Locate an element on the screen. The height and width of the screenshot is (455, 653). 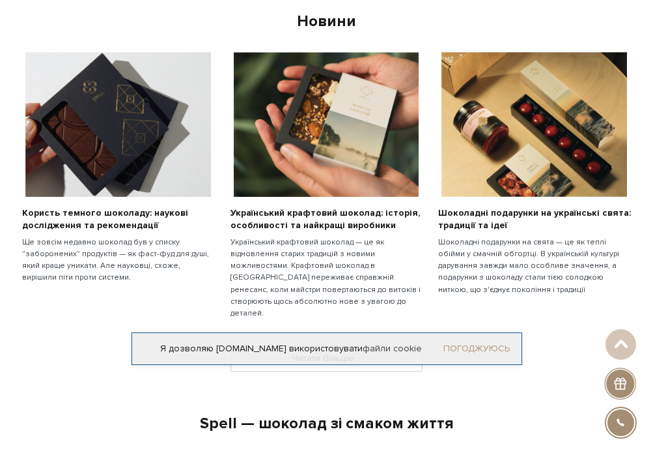
div: Шоколадні подарунки на українські свята: традиції та ідеї is located at coordinates (535, 219).